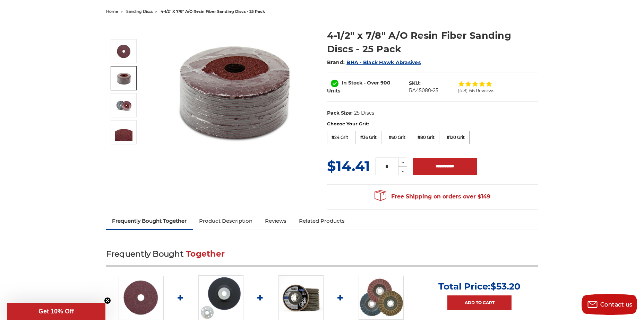 The height and width of the screenshot is (320, 644). What do you see at coordinates (463, 90) in the screenshot?
I see `span: (4.8)` at bounding box center [463, 90].